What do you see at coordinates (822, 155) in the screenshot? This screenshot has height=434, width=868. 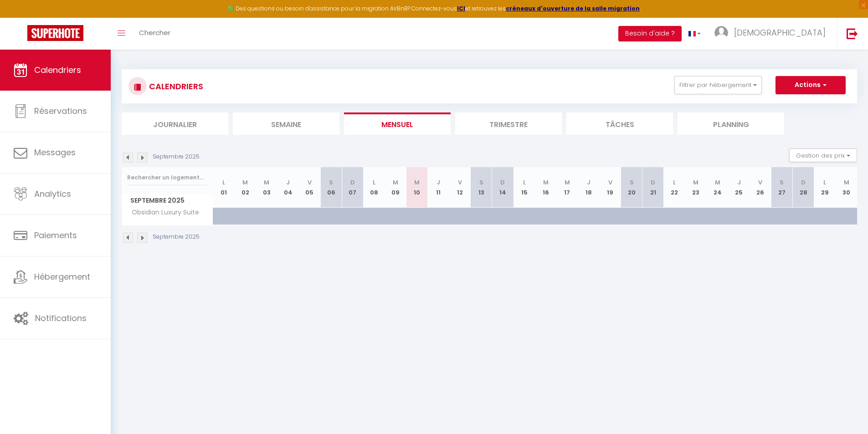 I see `button: Gestion des prix` at bounding box center [822, 155].